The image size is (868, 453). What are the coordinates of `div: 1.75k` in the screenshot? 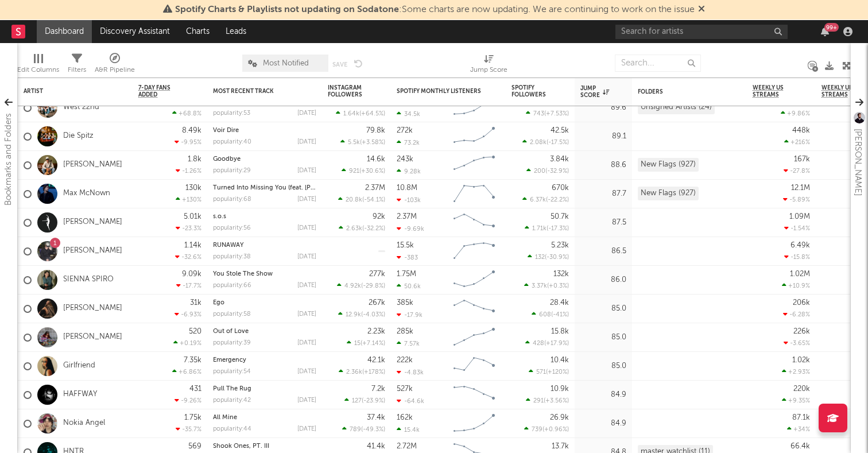 It's located at (193, 418).